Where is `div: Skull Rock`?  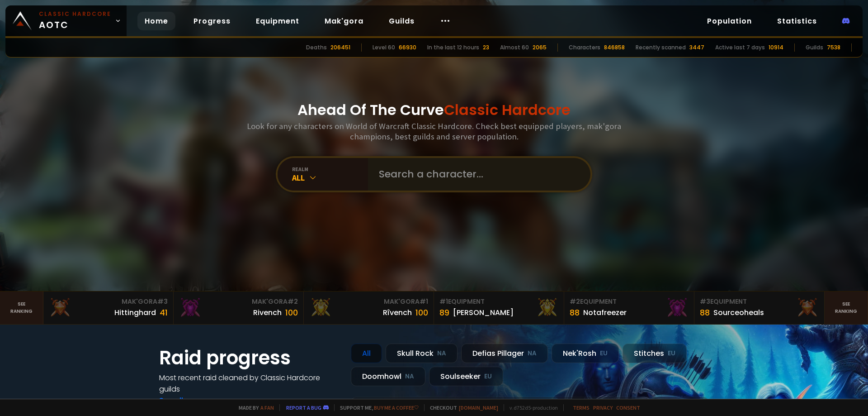
div: Skull Rock is located at coordinates (421, 353).